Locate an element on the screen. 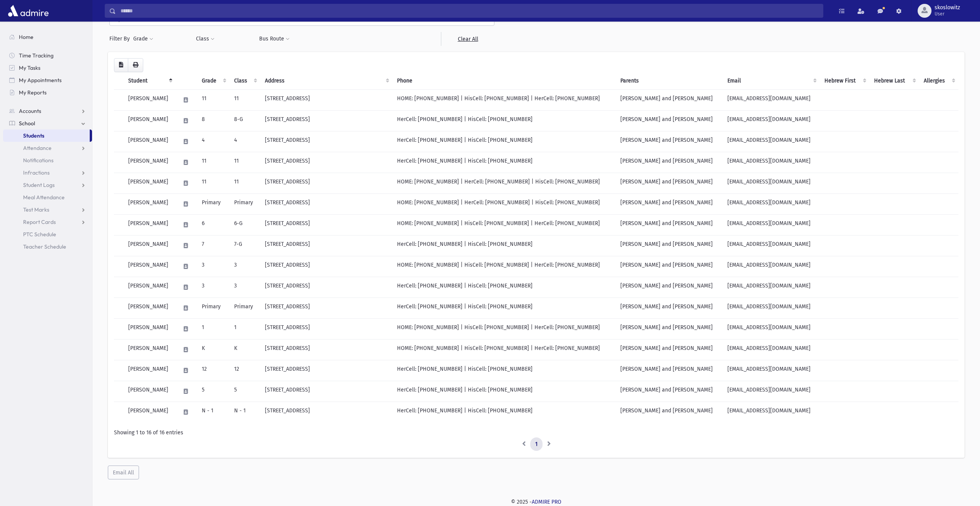 This screenshot has width=980, height=506. td: 6-G is located at coordinates (245, 224).